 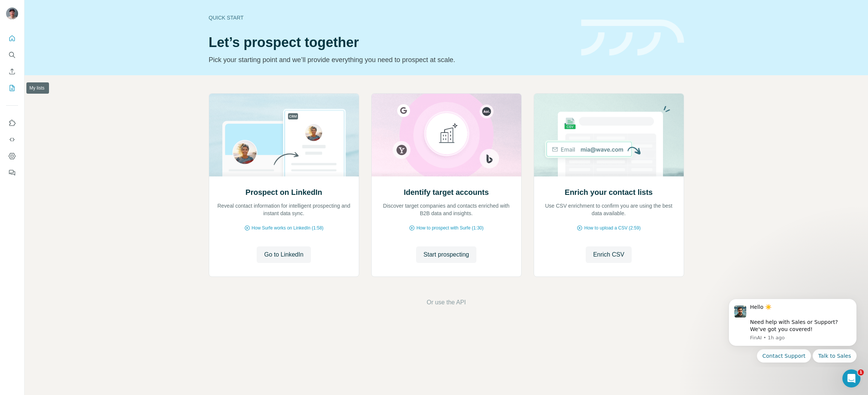 I want to click on div: Message content, so click(x=83, y=27).